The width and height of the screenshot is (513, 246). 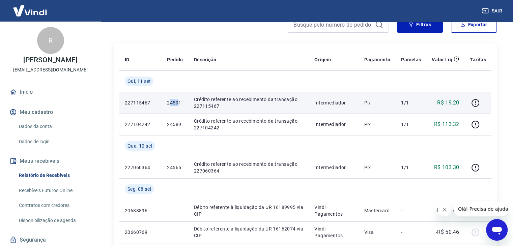 I want to click on p: Débito referente à liquidação da UR 16162074 via CIP, so click(x=249, y=232).